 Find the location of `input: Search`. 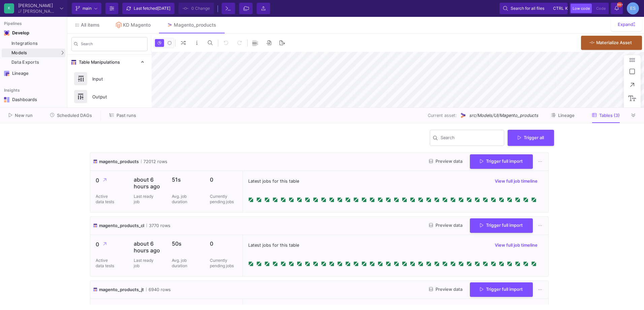

input: Search is located at coordinates (113, 45).